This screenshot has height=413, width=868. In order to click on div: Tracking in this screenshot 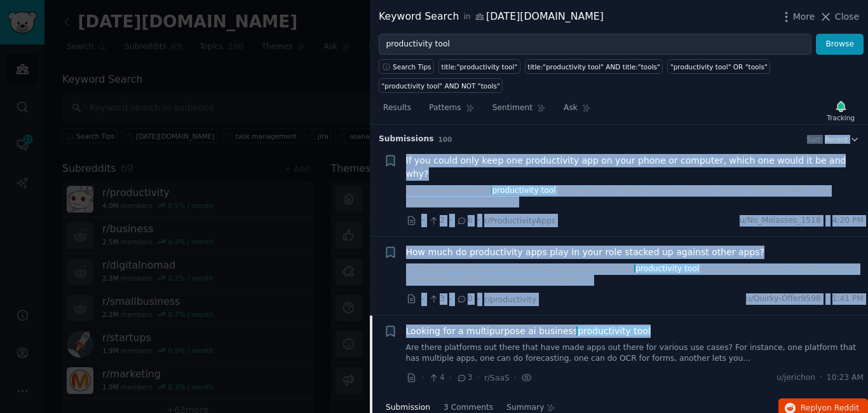, I will do `click(841, 117)`.